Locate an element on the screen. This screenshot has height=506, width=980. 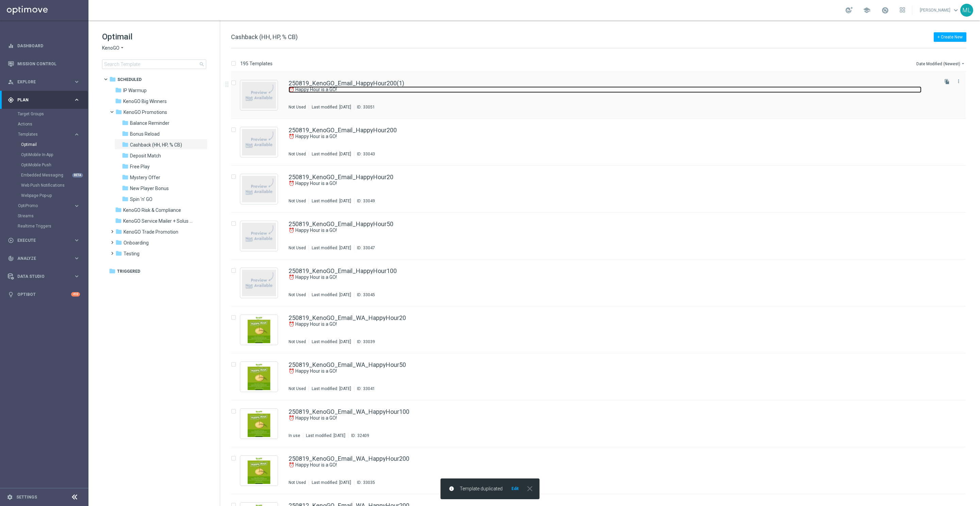
a: 250819_KenoGO_Email_HappyHour200 is located at coordinates (343, 131).